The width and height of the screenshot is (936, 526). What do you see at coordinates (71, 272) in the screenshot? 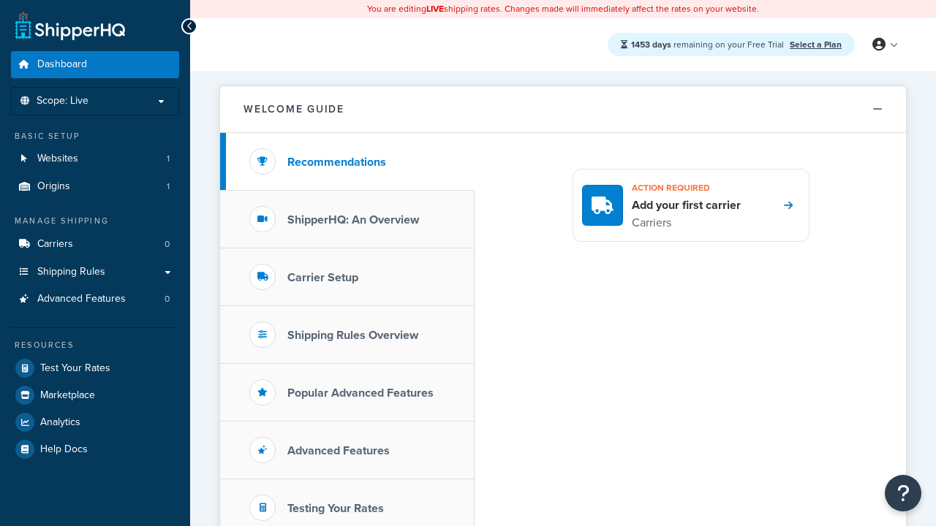
I see `span: Shipping Rules` at bounding box center [71, 272].